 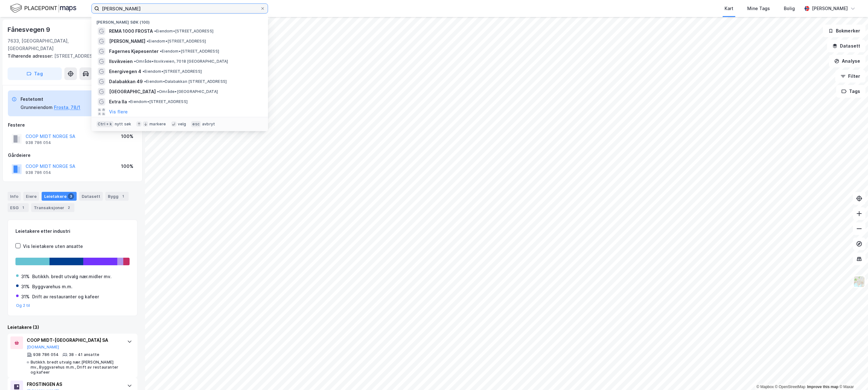 What do you see at coordinates (852, 375) in the screenshot?
I see `div: Kontrollprogram for chat` at bounding box center [852, 375].